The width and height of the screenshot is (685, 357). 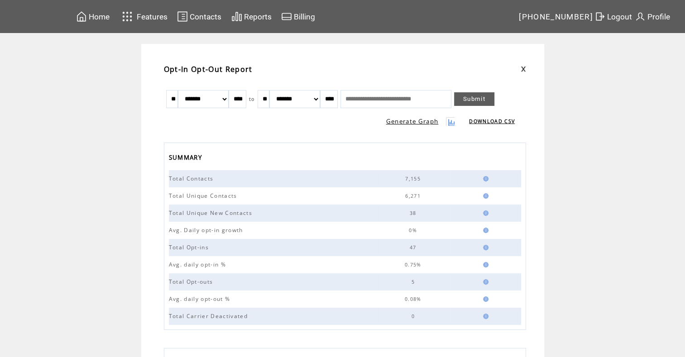 I want to click on img: contacts.svg, so click(x=182, y=16).